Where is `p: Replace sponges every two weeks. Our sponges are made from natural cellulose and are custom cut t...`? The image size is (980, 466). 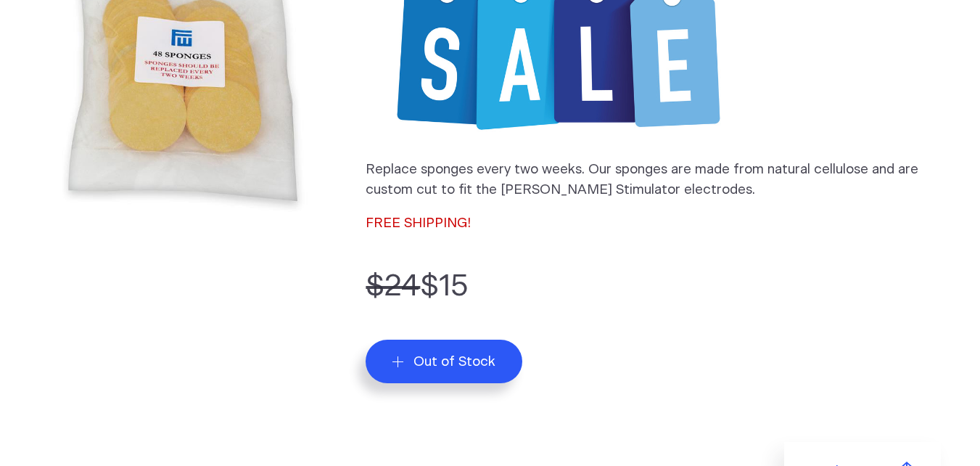 p: Replace sponges every two weeks. Our sponges are made from natural cellulose and are custom cut t... is located at coordinates (653, 181).